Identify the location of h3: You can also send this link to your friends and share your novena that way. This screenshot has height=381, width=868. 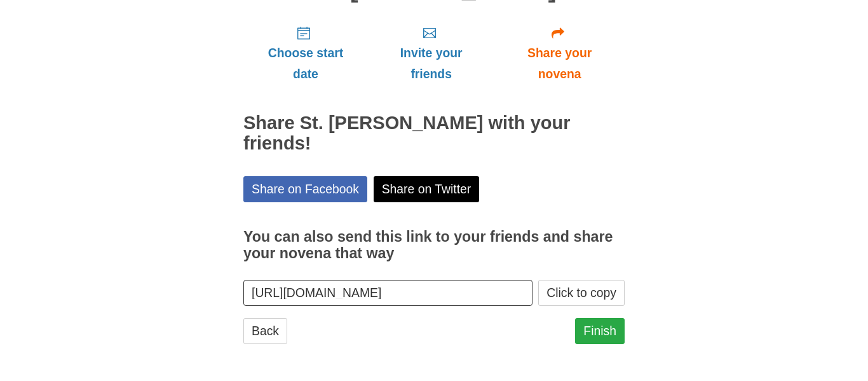
(434, 245).